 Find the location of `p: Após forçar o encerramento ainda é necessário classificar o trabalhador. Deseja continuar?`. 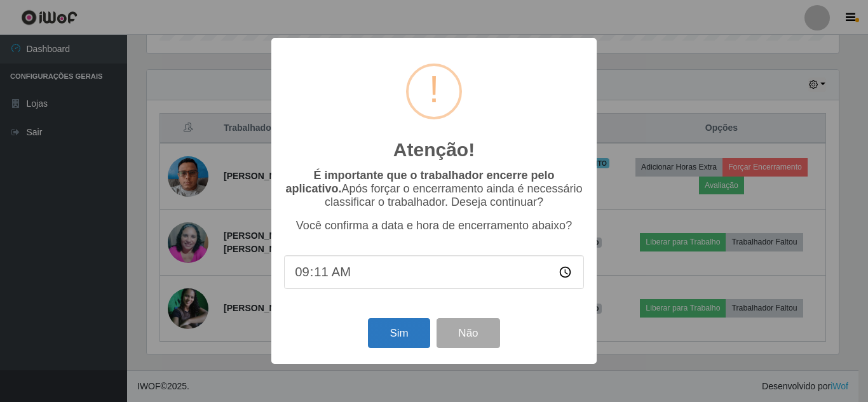

p: Após forçar o encerramento ainda é necessário classificar o trabalhador. Deseja continuar? is located at coordinates (434, 189).